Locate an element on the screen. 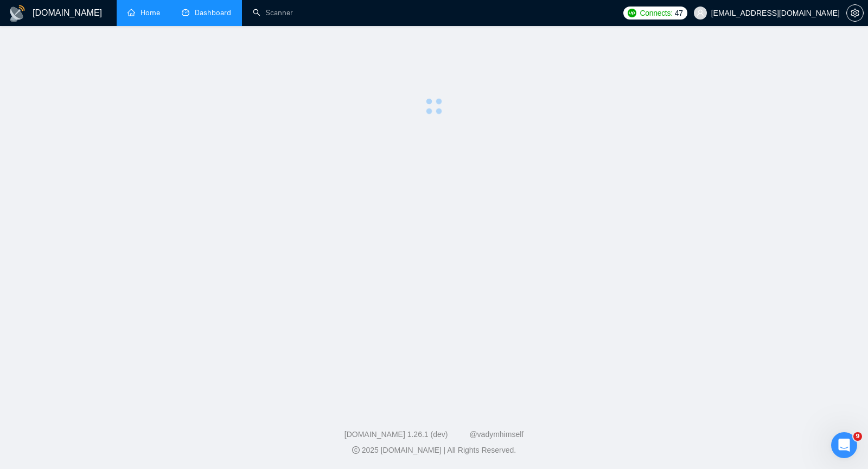  span: 47 is located at coordinates (678, 13).